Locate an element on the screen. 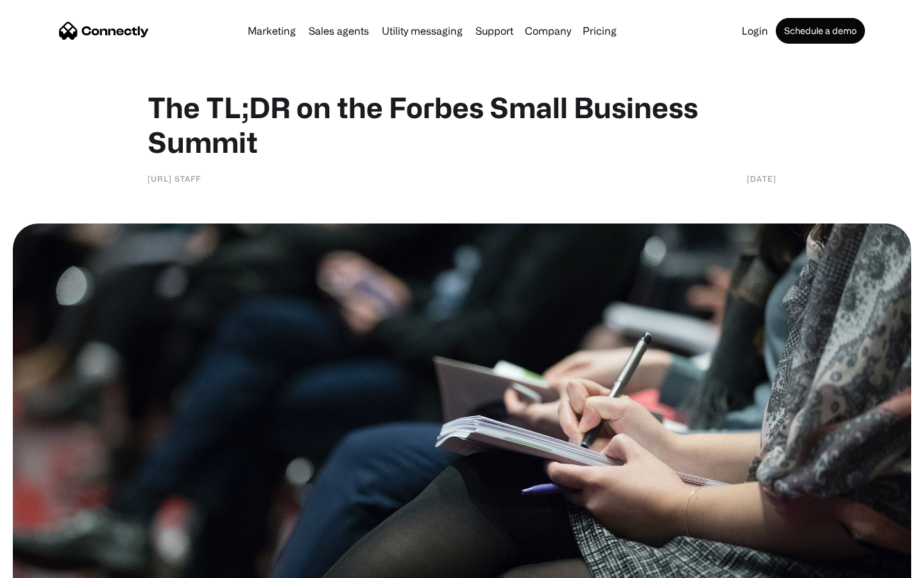 The width and height of the screenshot is (924, 578). a: Marketing is located at coordinates (272, 31).